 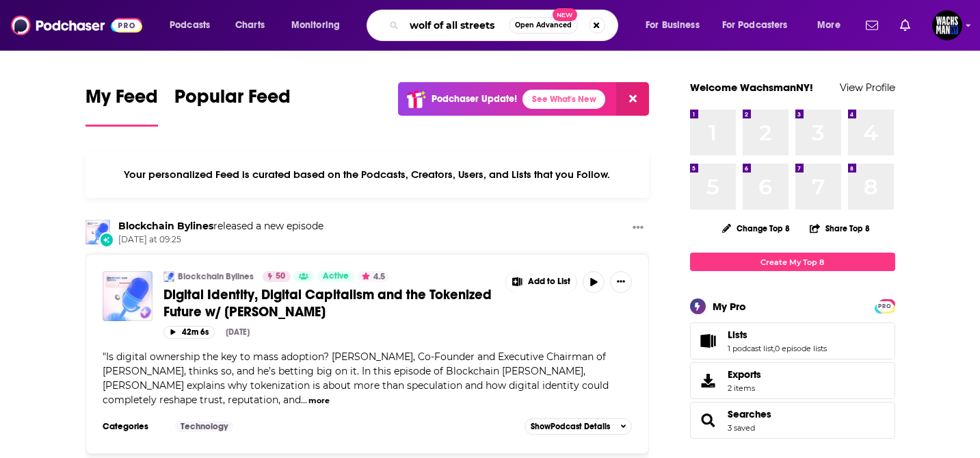 I want to click on button: 4.5, so click(x=373, y=277).